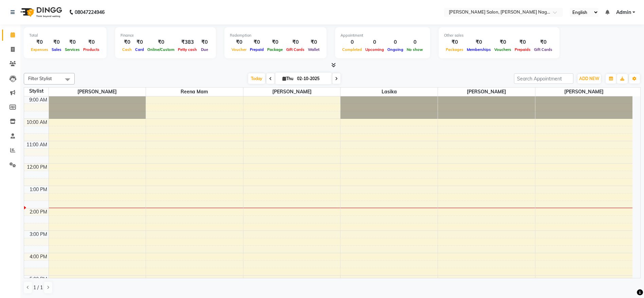  What do you see at coordinates (40, 78) in the screenshot?
I see `span: Filter Stylist` at bounding box center [40, 78].